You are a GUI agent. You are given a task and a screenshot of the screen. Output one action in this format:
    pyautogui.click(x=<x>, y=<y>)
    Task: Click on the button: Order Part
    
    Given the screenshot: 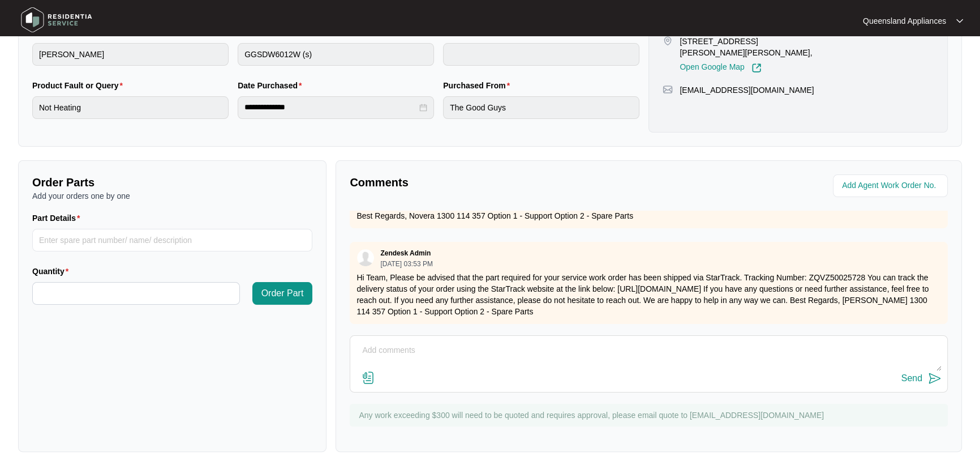 What is the action you would take?
    pyautogui.click(x=282, y=293)
    